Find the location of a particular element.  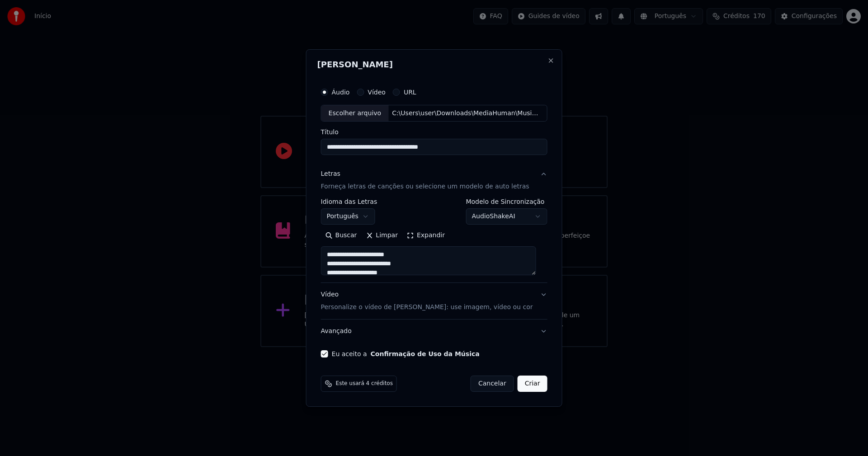

button: Cancelar is located at coordinates (492, 384).